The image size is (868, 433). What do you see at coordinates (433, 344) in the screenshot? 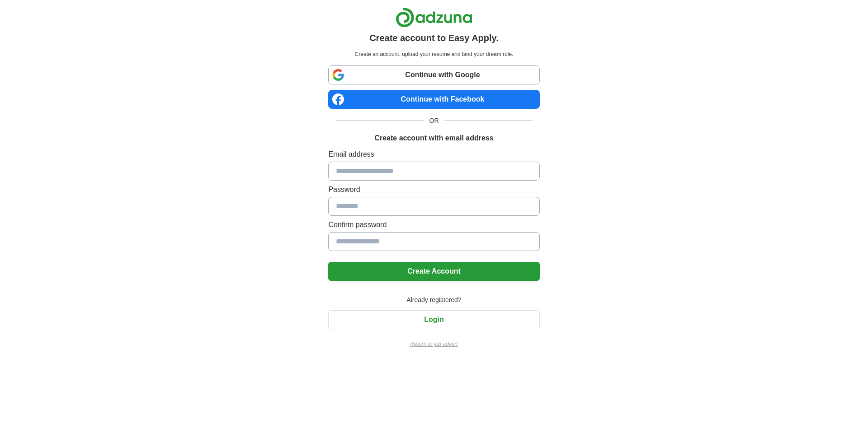
I see `p: Return to job advert` at bounding box center [433, 344].